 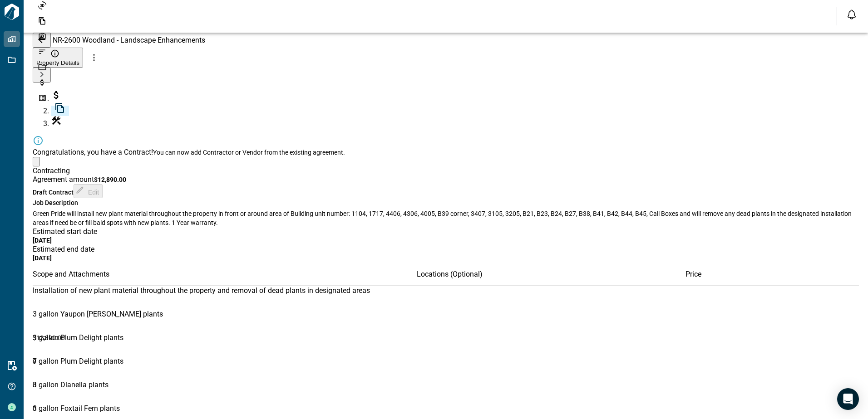 I want to click on span: 3 gallon Plum Delight plants, so click(x=78, y=337).